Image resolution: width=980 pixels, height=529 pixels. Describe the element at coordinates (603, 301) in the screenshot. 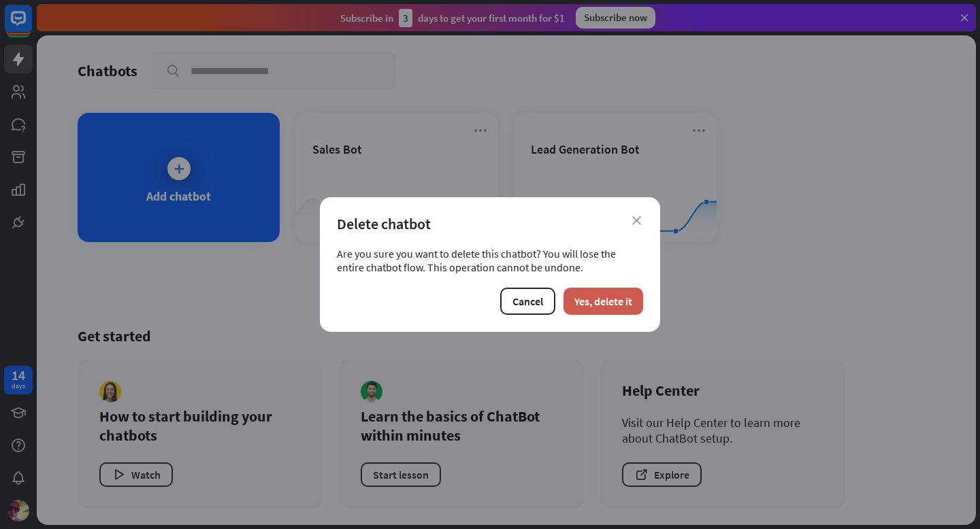

I see `button: Yes, delete it` at that location.